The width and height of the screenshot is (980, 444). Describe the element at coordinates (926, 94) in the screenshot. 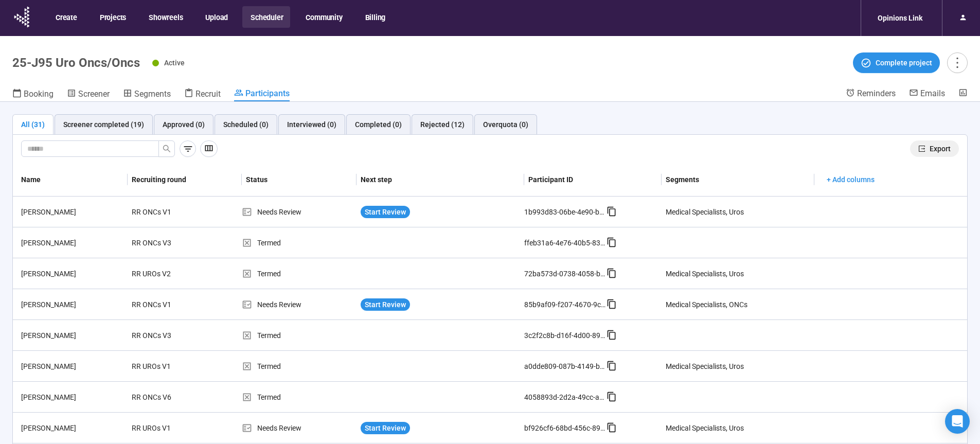

I see `a: Emails` at that location.